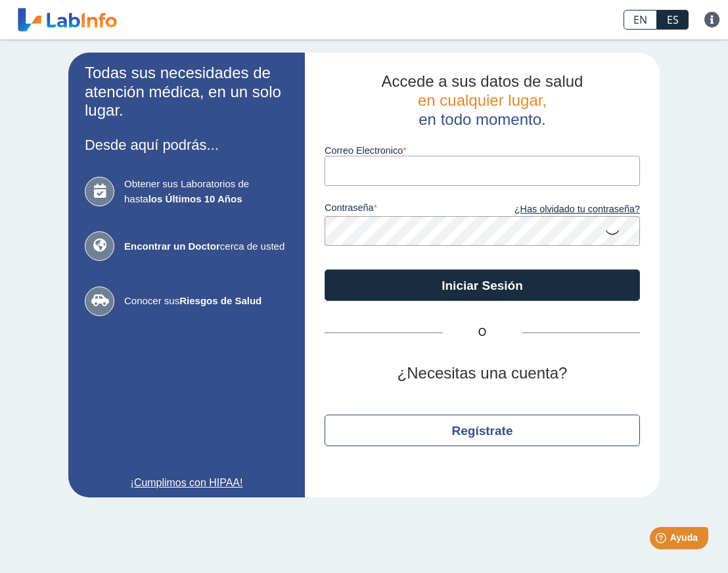 Image resolution: width=728 pixels, height=573 pixels. I want to click on a: ¡Cumplimos con HIPAA!, so click(187, 483).